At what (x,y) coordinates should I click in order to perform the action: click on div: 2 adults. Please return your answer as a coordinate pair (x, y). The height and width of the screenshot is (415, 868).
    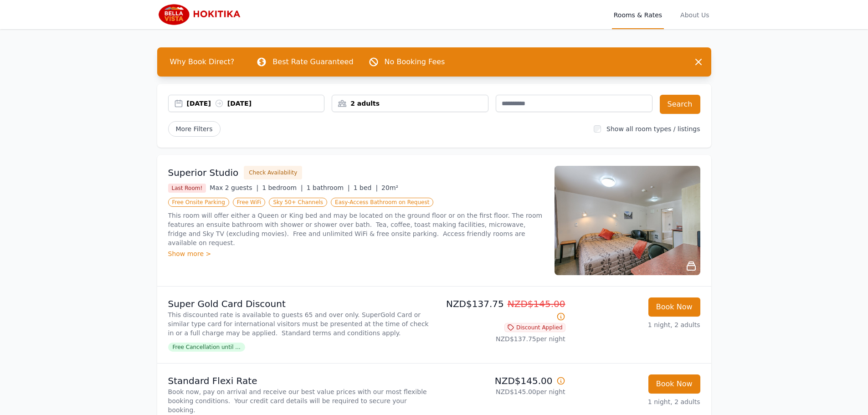
    Looking at the image, I should click on (410, 103).